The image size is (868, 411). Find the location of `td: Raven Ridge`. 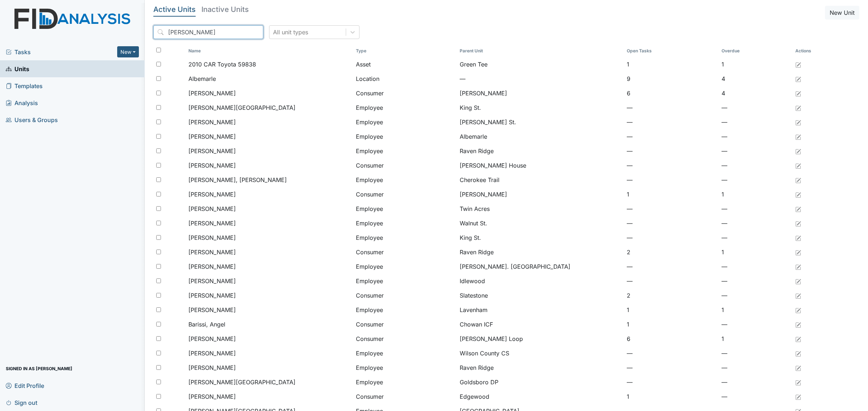

td: Raven Ridge is located at coordinates (540, 151).